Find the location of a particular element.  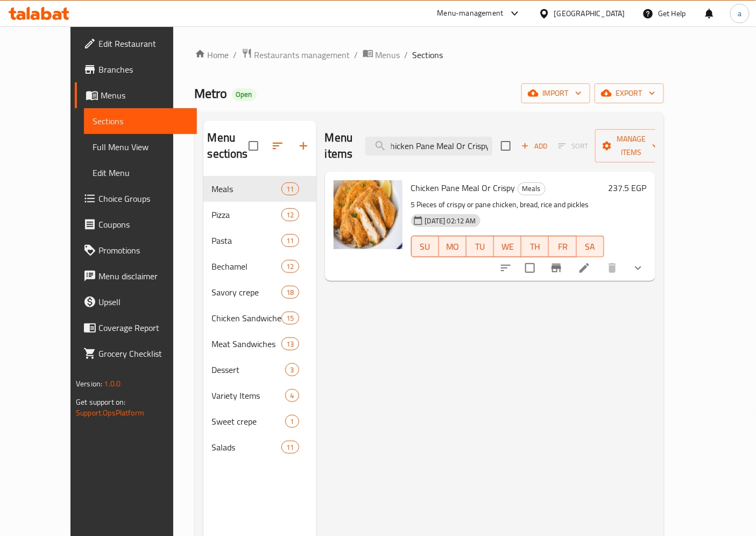

div: Menu-management is located at coordinates (470, 13).